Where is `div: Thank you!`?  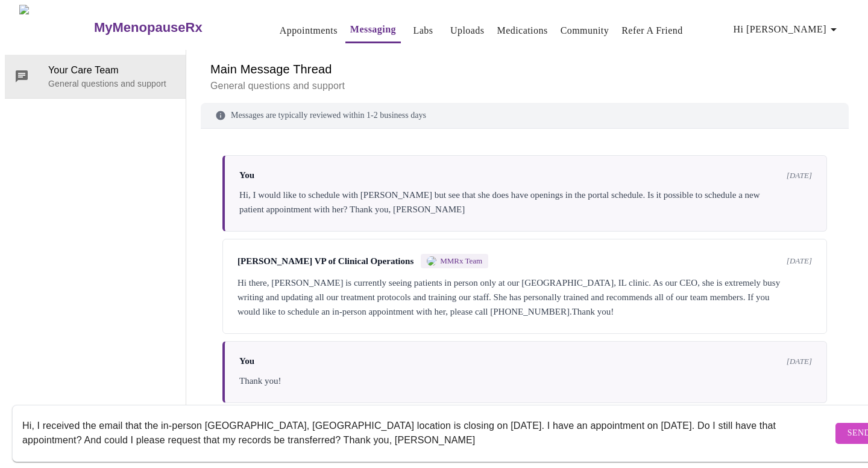 div: Thank you! is located at coordinates (525, 381).